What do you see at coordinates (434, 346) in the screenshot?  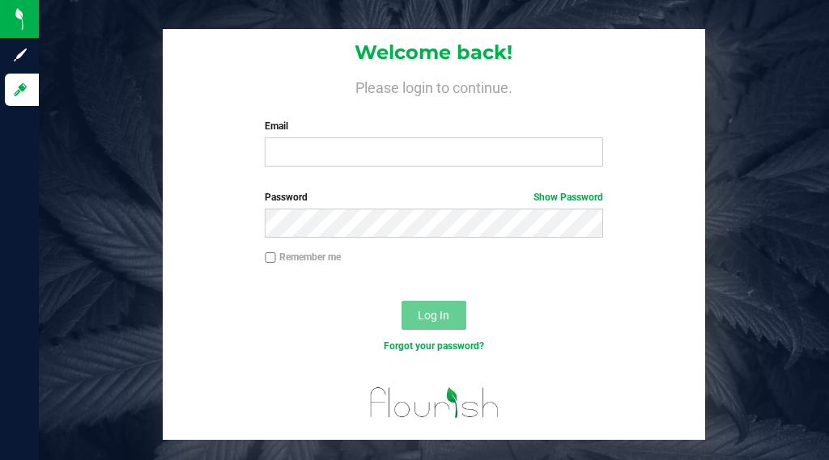 I see `a: Forgot your password?` at bounding box center [434, 346].